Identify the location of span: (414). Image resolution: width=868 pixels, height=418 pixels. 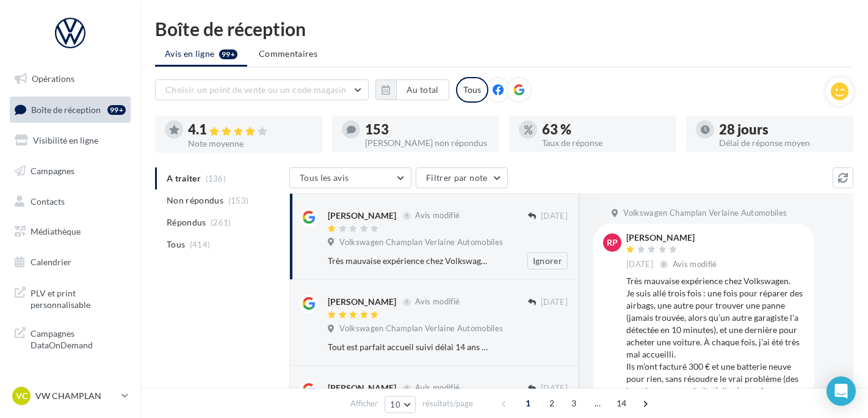
(200, 245).